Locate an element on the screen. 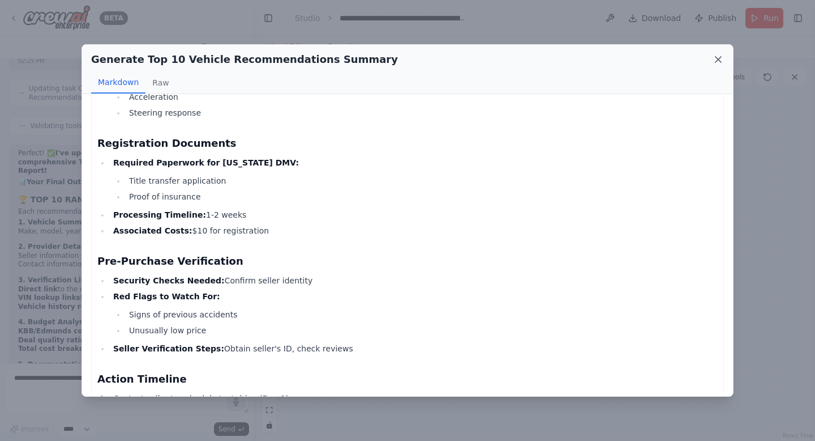 The width and height of the screenshot is (815, 441). strong: Processing Timeline: is located at coordinates (160, 215).